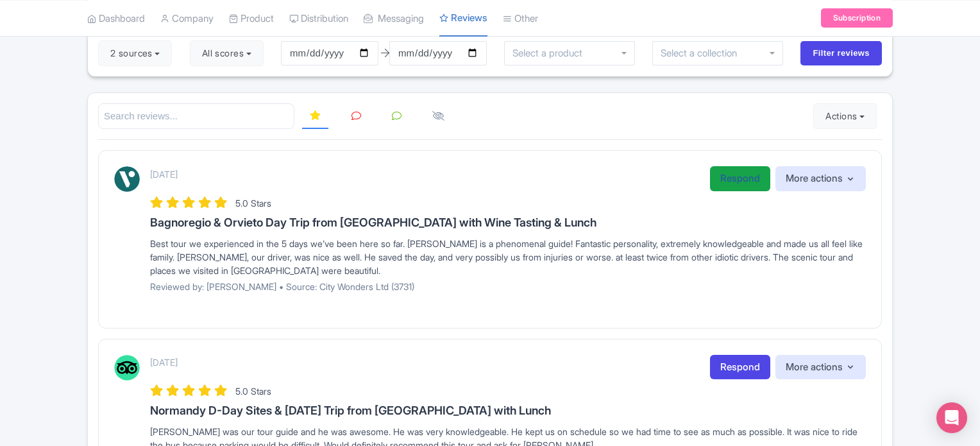 This screenshot has height=446, width=980. I want to click on a: Dashboard, so click(116, 18).